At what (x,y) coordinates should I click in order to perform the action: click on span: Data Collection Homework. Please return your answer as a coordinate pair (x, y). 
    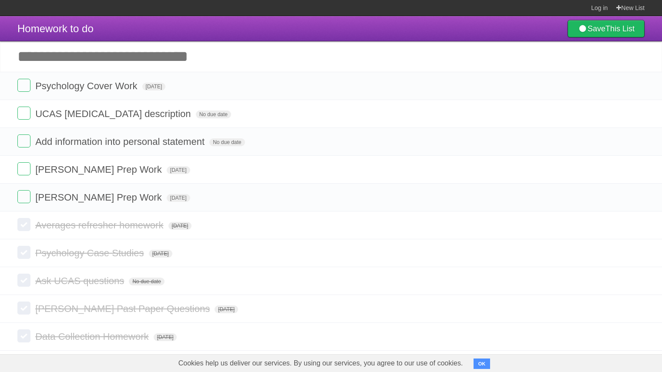
    Looking at the image, I should click on (93, 336).